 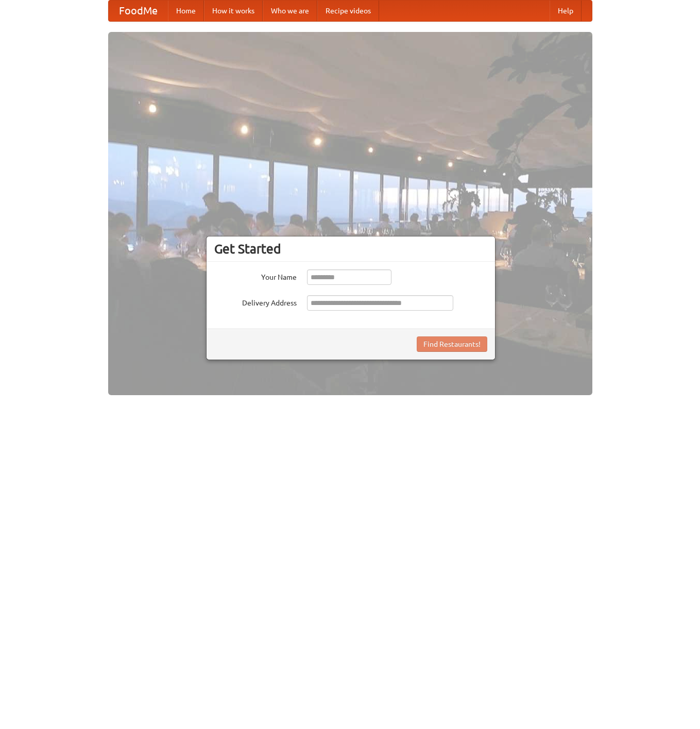 I want to click on label: Your Name, so click(x=255, y=276).